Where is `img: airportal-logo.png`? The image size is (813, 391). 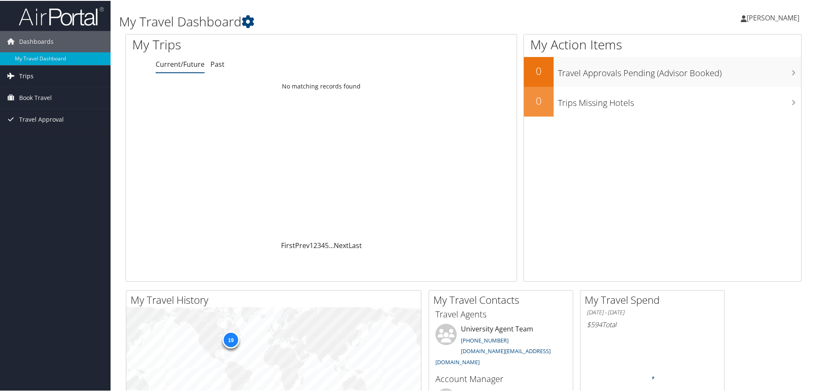 img: airportal-logo.png is located at coordinates (61, 15).